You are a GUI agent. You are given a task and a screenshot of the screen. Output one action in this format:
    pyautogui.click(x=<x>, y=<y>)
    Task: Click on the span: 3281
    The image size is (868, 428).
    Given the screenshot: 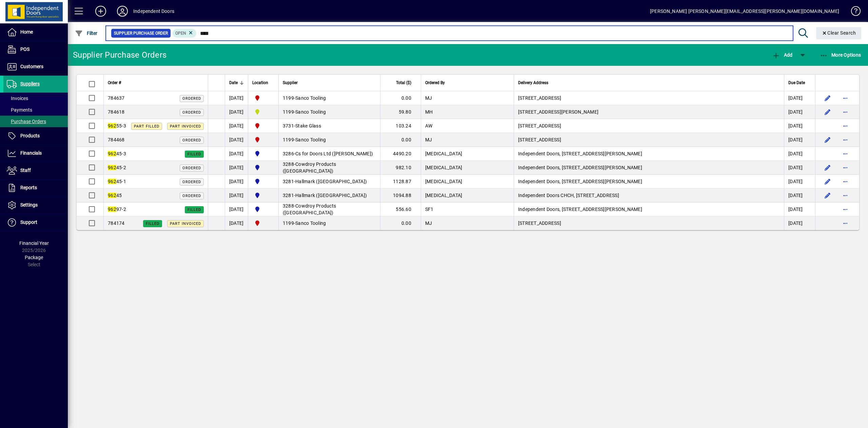 What is the action you would take?
    pyautogui.click(x=288, y=196)
    